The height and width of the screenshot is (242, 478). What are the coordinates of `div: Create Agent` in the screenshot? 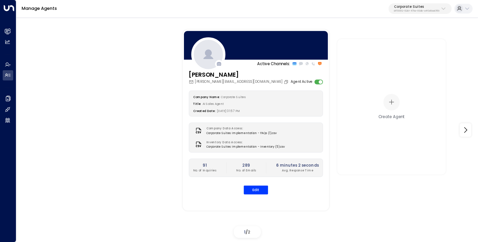 It's located at (392, 116).